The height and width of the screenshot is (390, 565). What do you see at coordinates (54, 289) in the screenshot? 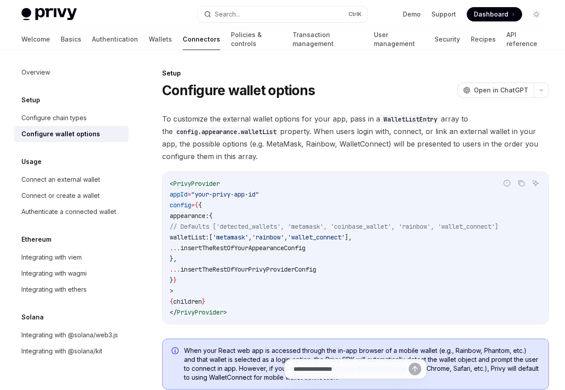
I see `div: Integrating with ethers` at bounding box center [54, 289].